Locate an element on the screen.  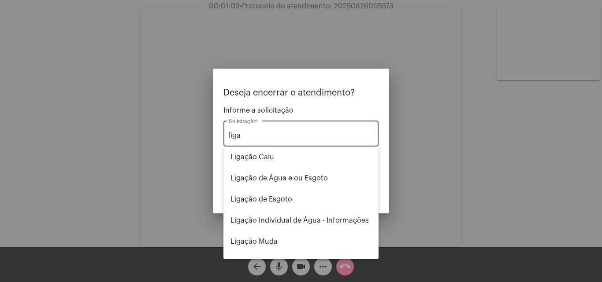
span: Ligação Caiu is located at coordinates (301, 157).